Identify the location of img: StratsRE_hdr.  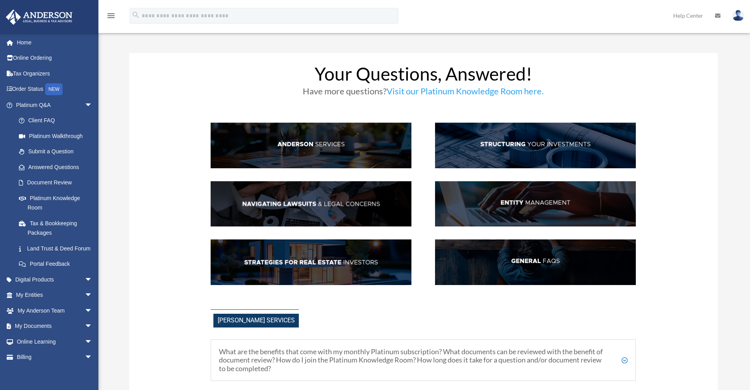
(311, 262).